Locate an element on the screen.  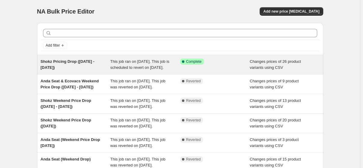
span: Add filter is located at coordinates (53, 45).